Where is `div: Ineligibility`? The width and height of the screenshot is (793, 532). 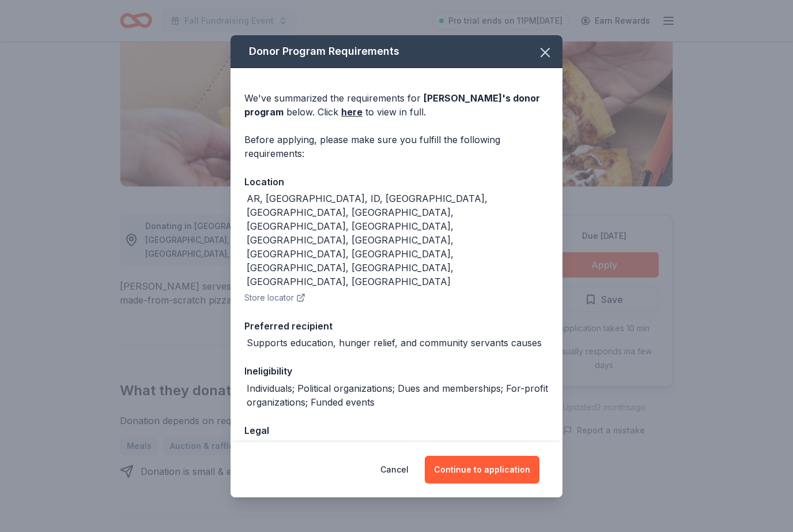
div: Ineligibility is located at coordinates (396, 371).